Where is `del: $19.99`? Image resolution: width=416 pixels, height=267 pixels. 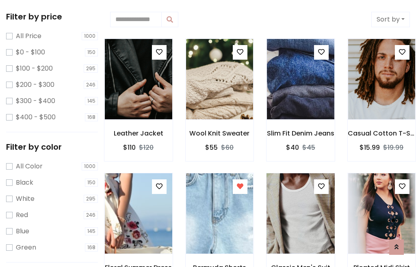 del: $19.99 is located at coordinates (393, 147).